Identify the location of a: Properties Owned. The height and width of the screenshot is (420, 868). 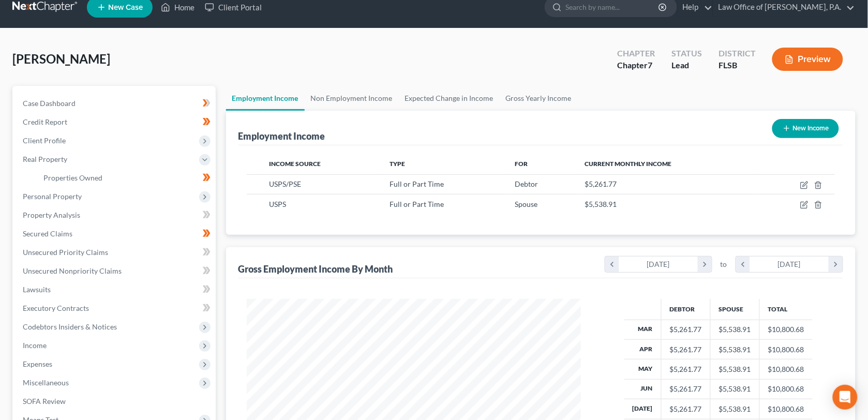
(125, 178).